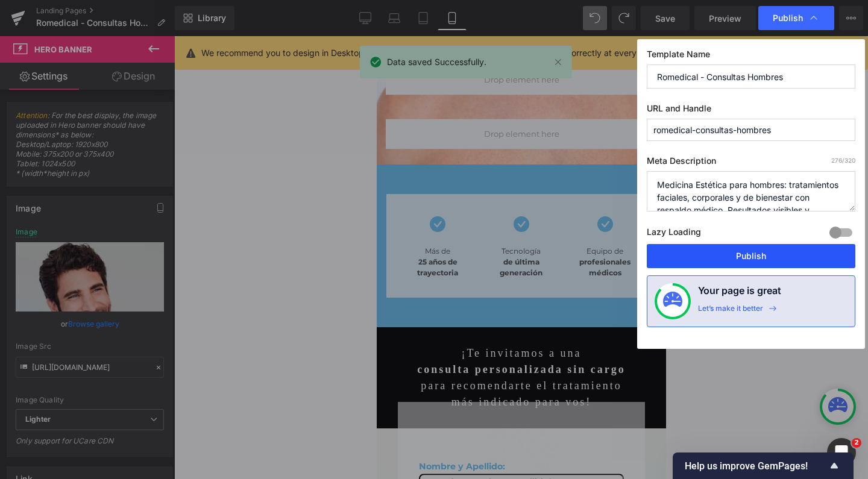 The height and width of the screenshot is (479, 868). I want to click on div: Tecnología, so click(144, 221).